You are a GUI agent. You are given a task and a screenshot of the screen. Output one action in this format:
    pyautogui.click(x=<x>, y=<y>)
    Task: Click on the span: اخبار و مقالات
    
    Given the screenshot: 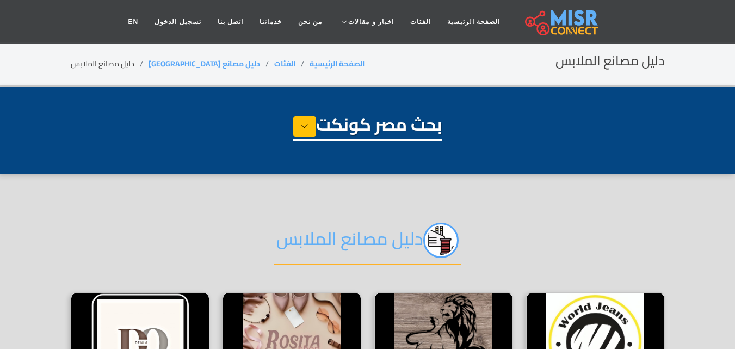 What is the action you would take?
    pyautogui.click(x=371, y=22)
    